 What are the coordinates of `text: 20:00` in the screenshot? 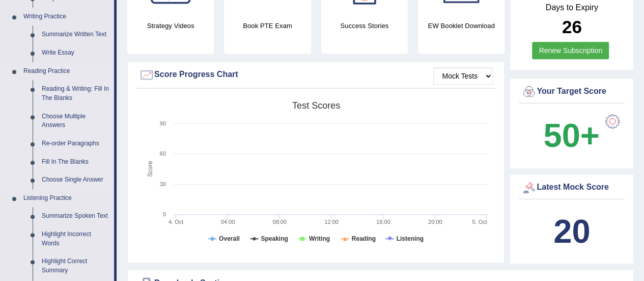 It's located at (436, 222).